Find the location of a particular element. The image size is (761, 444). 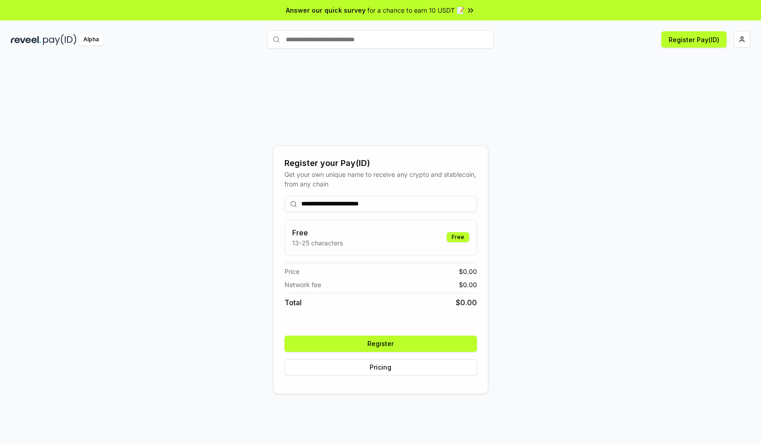

button: Register Pay(ID) is located at coordinates (694, 39).